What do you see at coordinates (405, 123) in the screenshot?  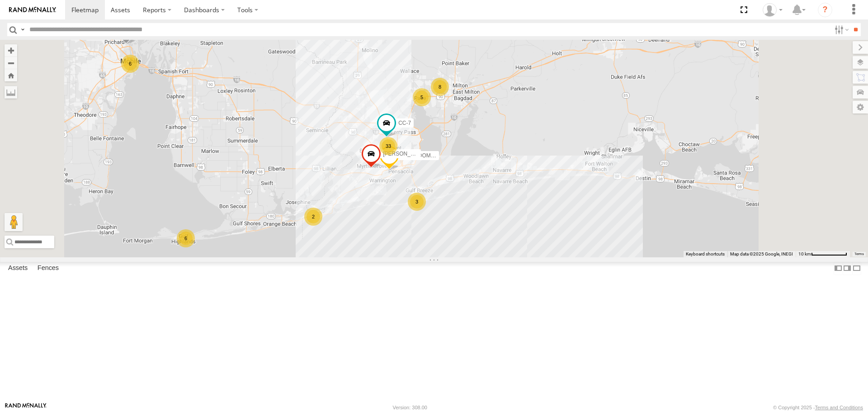 I see `span: CC-7` at bounding box center [405, 123].